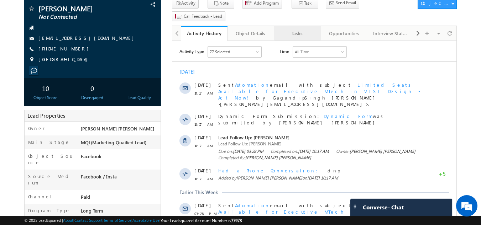  What do you see at coordinates (120, 144) in the screenshot?
I see `div: MQL(Marketing Quaified Lead)` at bounding box center [120, 144].